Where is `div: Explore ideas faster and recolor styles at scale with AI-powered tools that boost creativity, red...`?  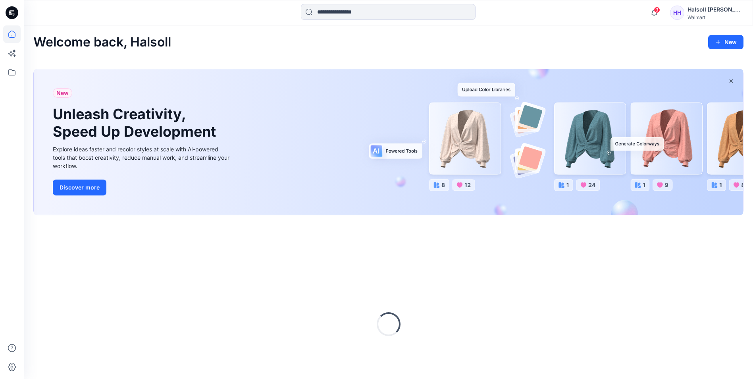
div: Explore ideas faster and recolor styles at scale with AI-powered tools that boost creativity, red... is located at coordinates (142, 157).